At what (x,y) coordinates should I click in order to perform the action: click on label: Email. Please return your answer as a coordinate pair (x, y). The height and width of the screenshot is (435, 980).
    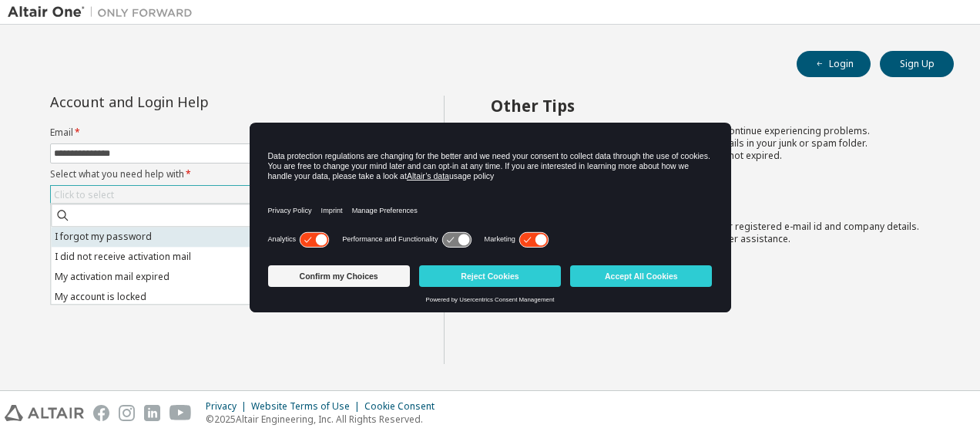
    Looking at the image, I should click on (226, 132).